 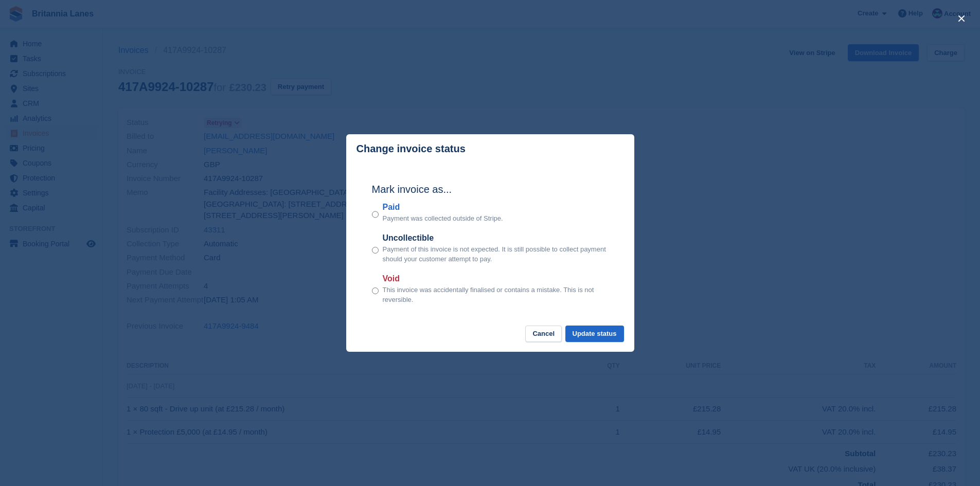 I want to click on p: Change invoice status, so click(x=411, y=148).